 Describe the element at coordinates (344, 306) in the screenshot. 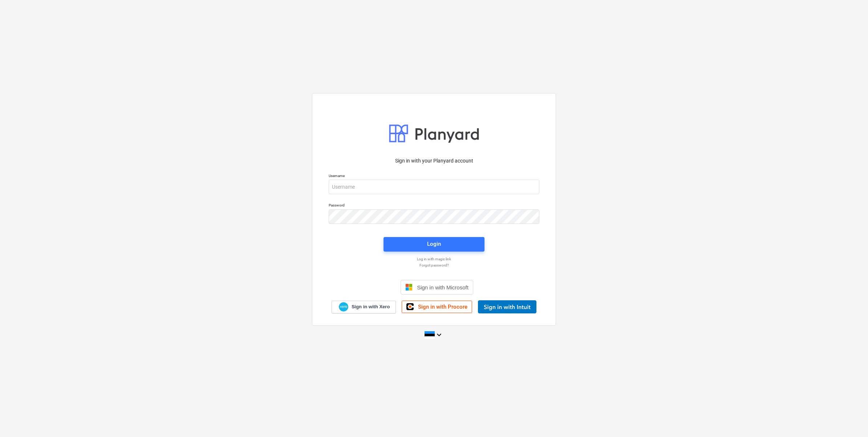

I see `img: Xero logo` at that location.